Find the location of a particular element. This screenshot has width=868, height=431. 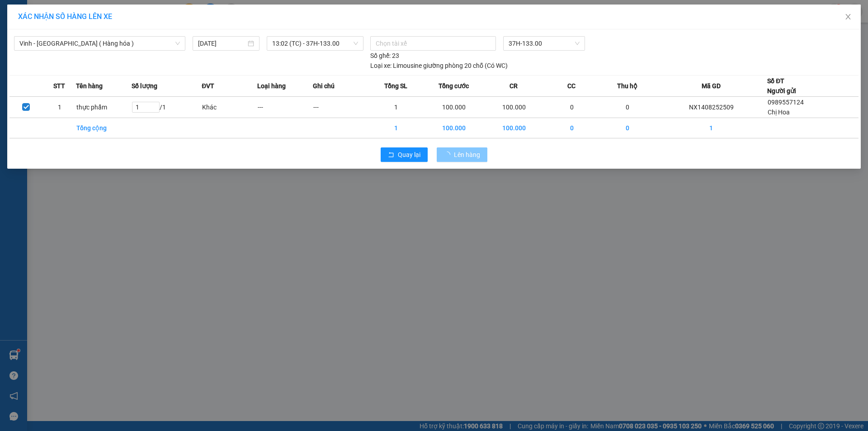

button: Lên hàng is located at coordinates (462, 155).